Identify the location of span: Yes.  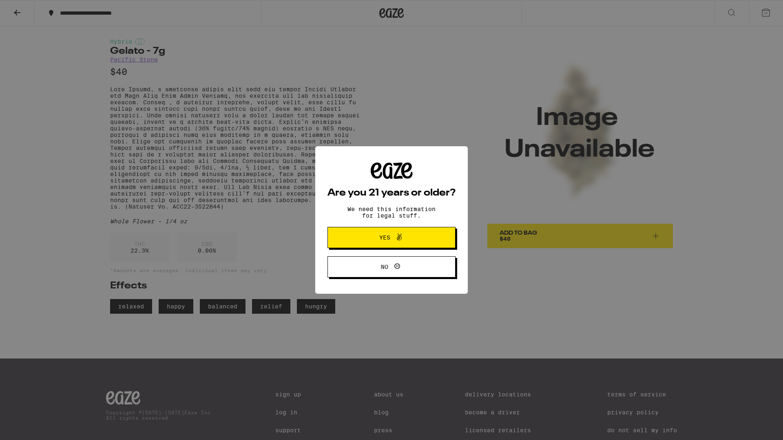
(385, 238).